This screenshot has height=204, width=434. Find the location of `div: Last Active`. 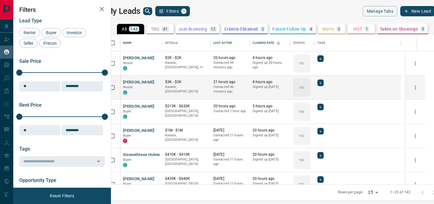

div: Last Active is located at coordinates (230, 43).